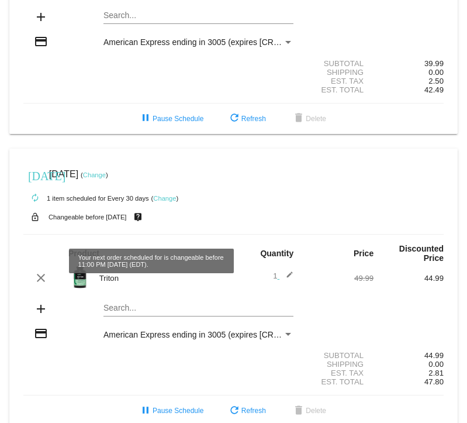 The height and width of the screenshot is (423, 467). I want to click on div: 39.99, so click(409, 63).